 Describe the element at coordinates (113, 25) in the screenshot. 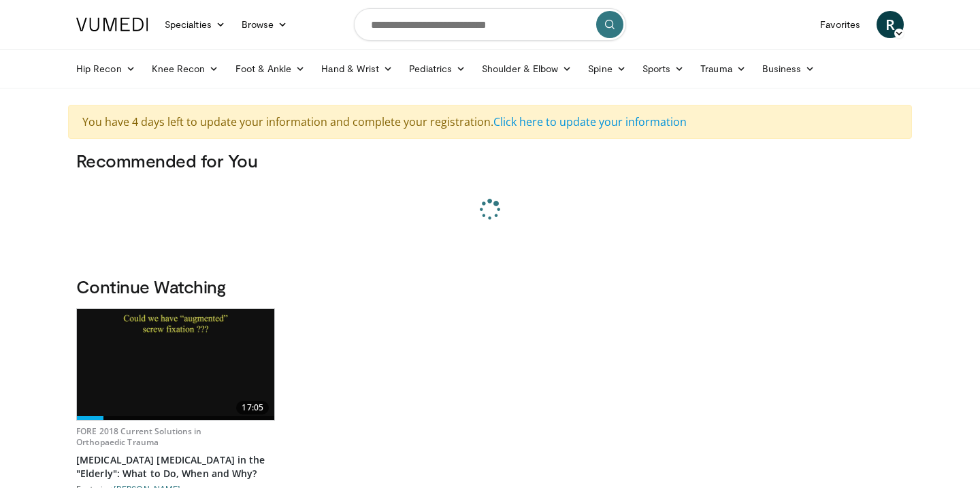

I see `img: VuMedi Logo` at that location.